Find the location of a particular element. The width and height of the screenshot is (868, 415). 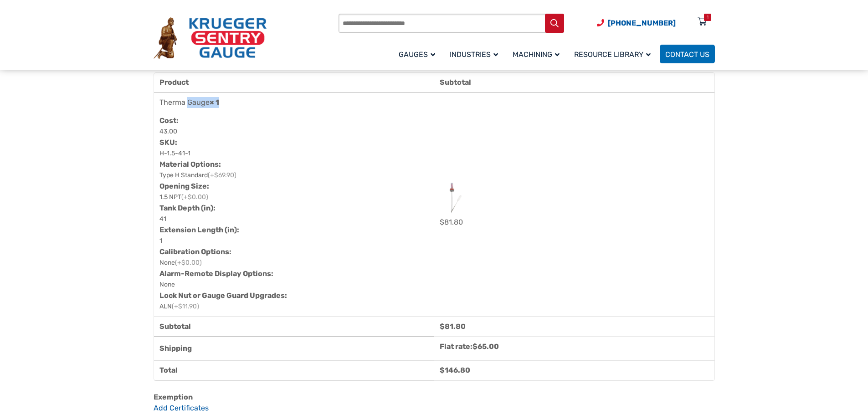

th: Product is located at coordinates (294, 82).